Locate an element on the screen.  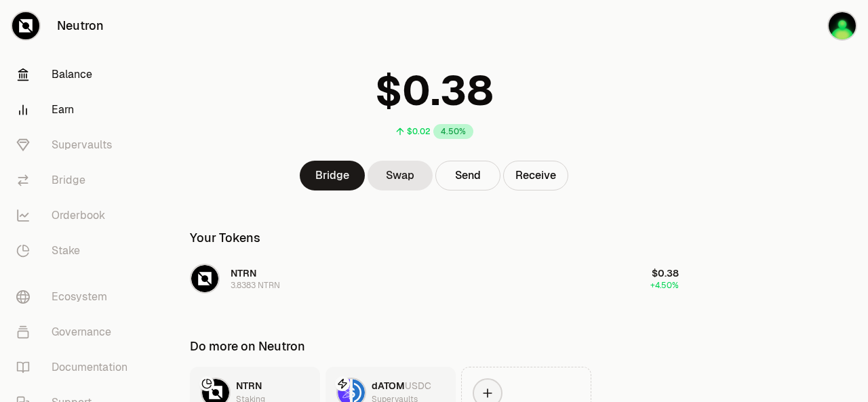
img: Douglas Kamsou is located at coordinates (842, 26).